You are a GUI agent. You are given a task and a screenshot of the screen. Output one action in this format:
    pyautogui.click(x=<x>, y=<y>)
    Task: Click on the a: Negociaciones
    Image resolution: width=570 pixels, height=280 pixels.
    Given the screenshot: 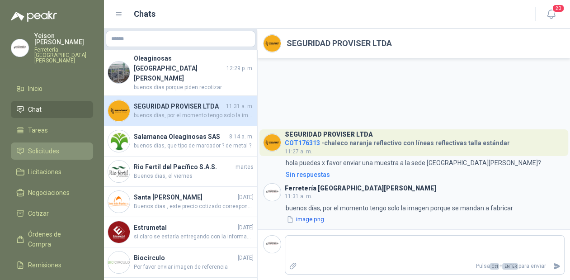 What is the action you would take?
    pyautogui.click(x=52, y=193)
    